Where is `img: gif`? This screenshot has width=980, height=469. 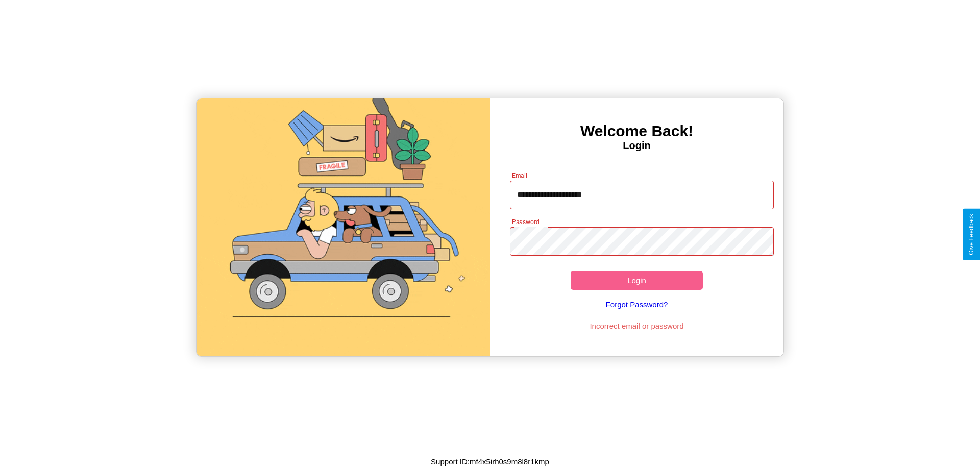 img: gif is located at coordinates (343, 227).